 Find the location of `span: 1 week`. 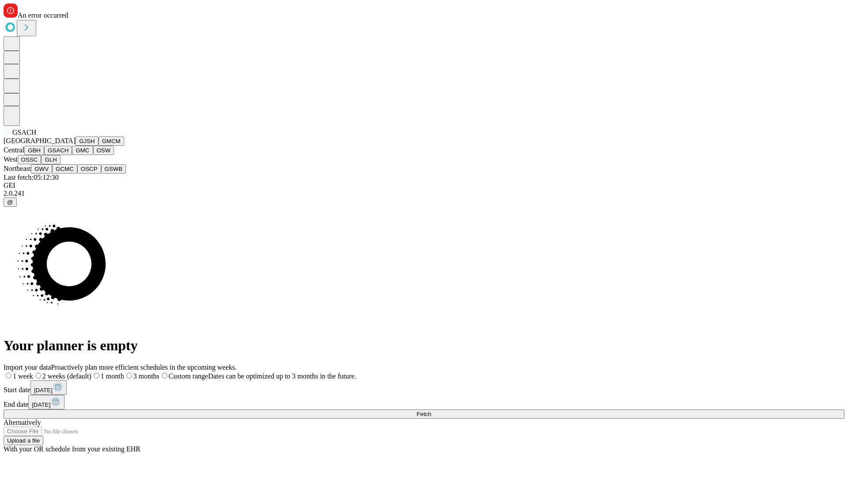

span: 1 week is located at coordinates (23, 376).